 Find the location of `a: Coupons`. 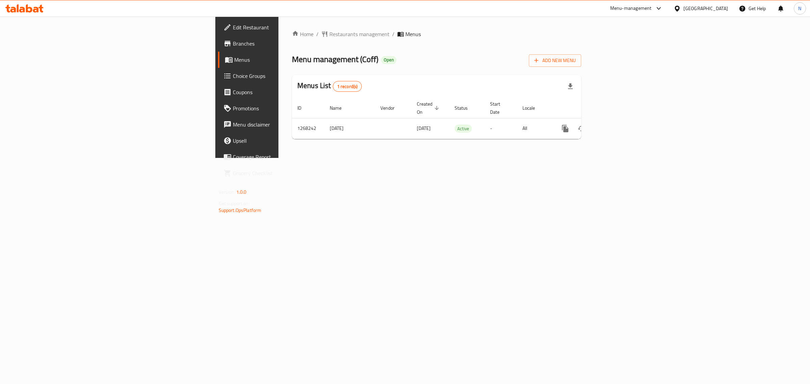

a: Coupons is located at coordinates (284, 92).